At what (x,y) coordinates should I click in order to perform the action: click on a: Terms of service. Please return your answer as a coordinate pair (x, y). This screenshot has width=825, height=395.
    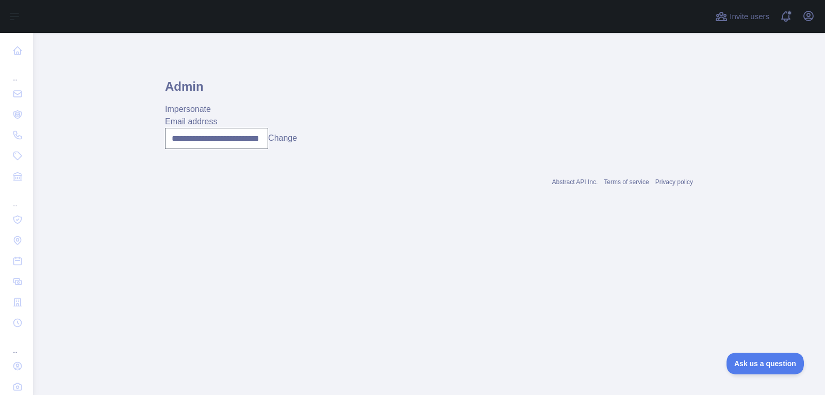
    Looking at the image, I should click on (626, 182).